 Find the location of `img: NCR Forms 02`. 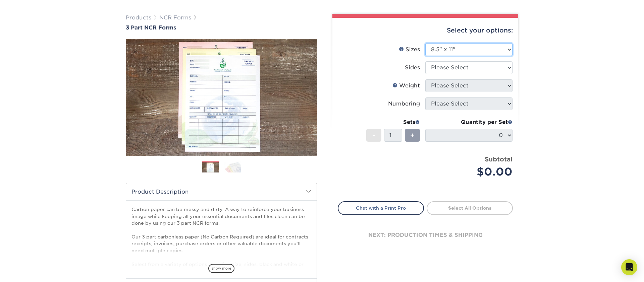

img: NCR Forms 02 is located at coordinates (233, 167).